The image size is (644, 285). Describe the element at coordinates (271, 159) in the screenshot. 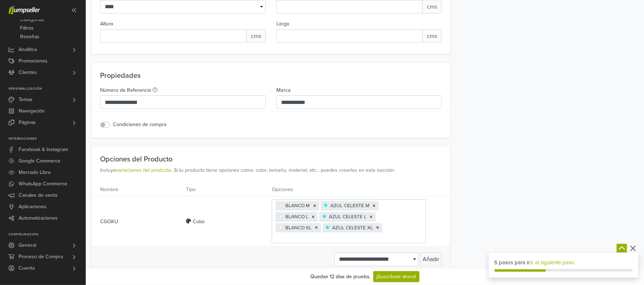

I see `p: Opciones del Producto` at that location.